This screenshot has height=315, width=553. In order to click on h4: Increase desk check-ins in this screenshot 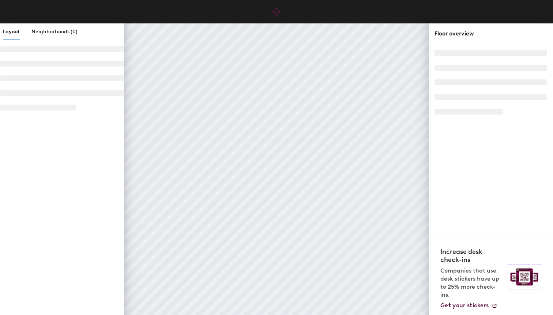, I will do `click(471, 255)`.